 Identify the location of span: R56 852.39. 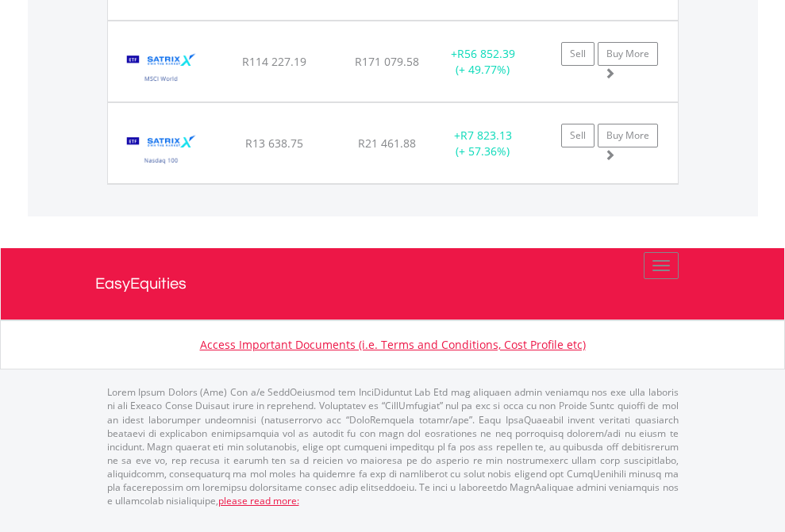
(486, 53).